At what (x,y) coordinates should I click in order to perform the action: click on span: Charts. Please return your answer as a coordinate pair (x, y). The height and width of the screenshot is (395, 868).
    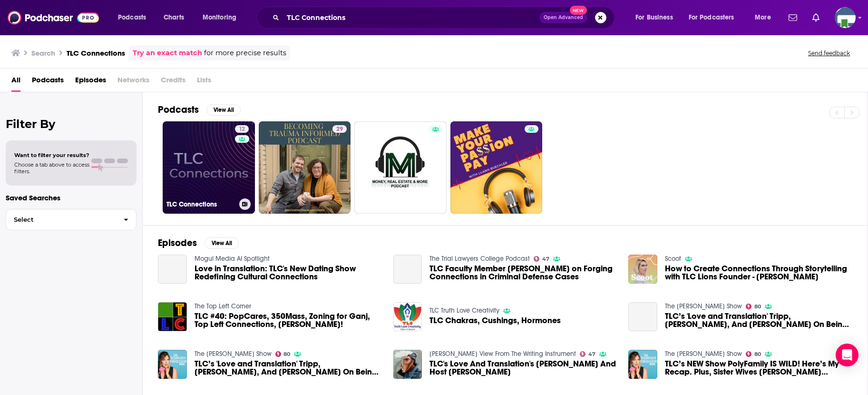
    Looking at the image, I should click on (173, 17).